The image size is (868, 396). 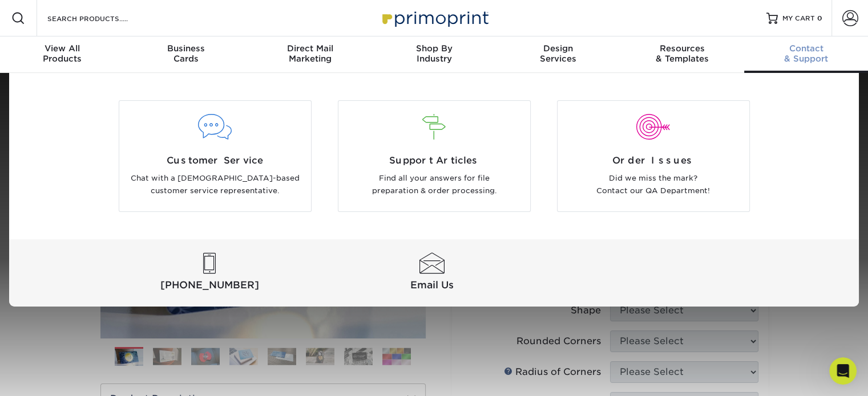 What do you see at coordinates (798, 19) in the screenshot?
I see `span: MY CART` at bounding box center [798, 19].